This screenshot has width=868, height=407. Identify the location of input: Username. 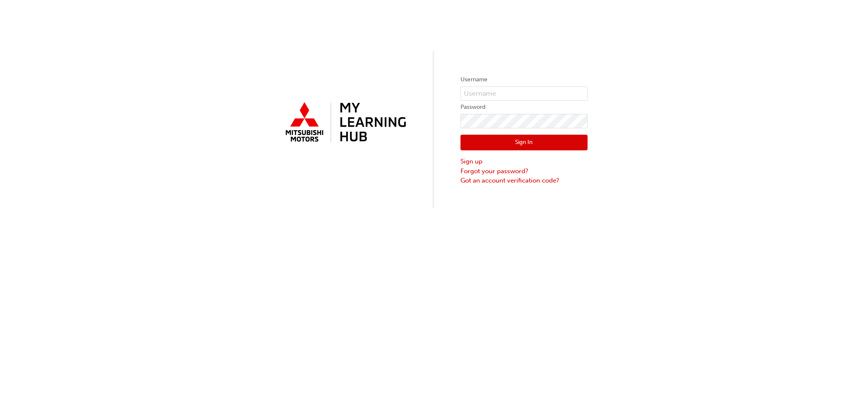
(524, 94).